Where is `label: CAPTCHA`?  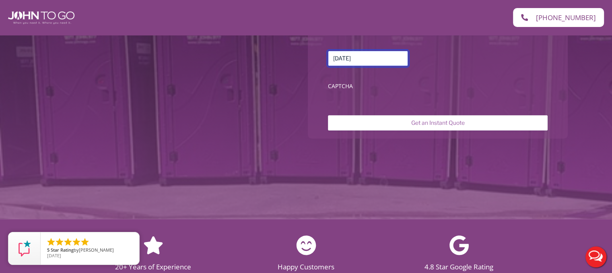
label: CAPTCHA is located at coordinates (437, 86).